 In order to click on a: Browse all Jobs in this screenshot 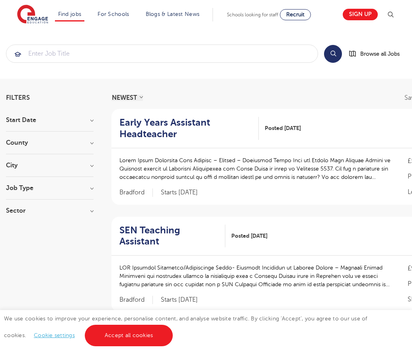, I will do `click(377, 54)`.